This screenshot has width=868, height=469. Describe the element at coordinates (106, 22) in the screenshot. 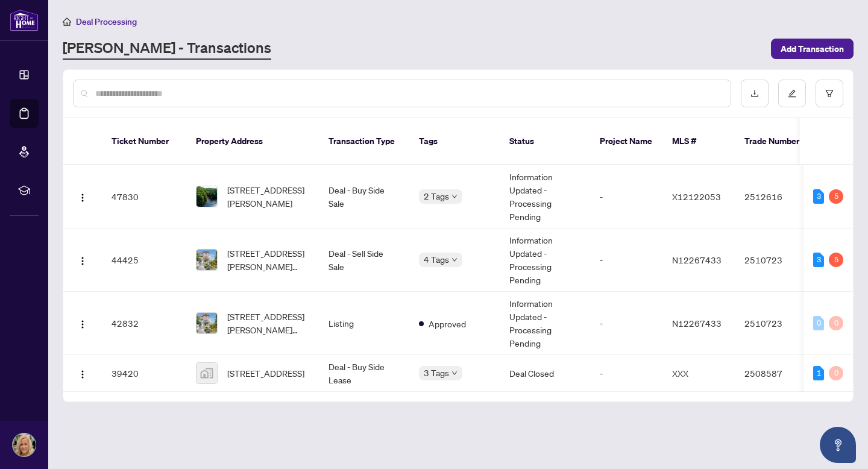

I see `span: Deal Processing` at that location.